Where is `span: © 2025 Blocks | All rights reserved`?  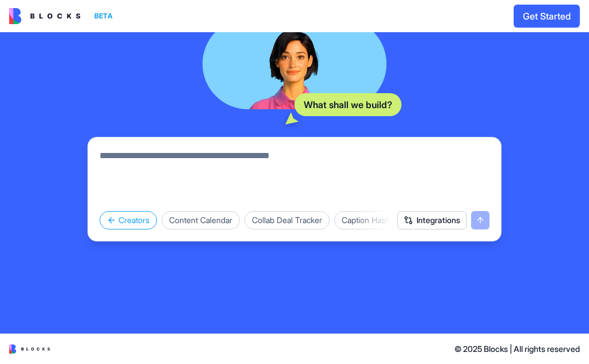 span: © 2025 Blocks | All rights reserved is located at coordinates (517, 349).